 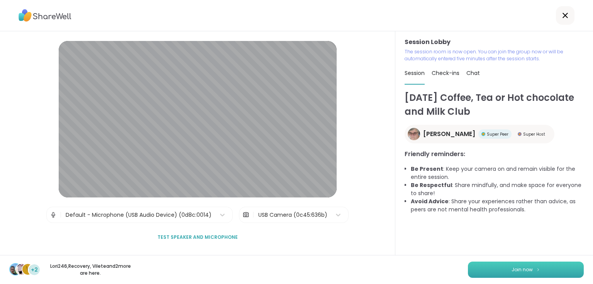 What do you see at coordinates (53, 215) in the screenshot?
I see `img: Microphone` at bounding box center [53, 215].